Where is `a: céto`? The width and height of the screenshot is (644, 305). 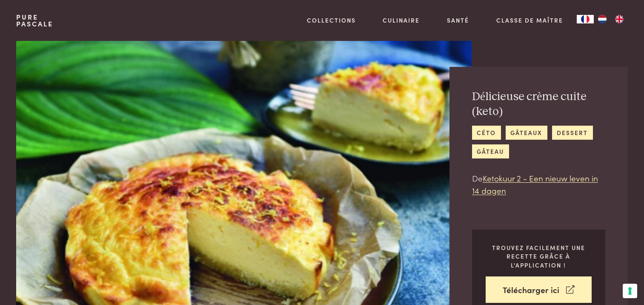
a: céto is located at coordinates (486, 132).